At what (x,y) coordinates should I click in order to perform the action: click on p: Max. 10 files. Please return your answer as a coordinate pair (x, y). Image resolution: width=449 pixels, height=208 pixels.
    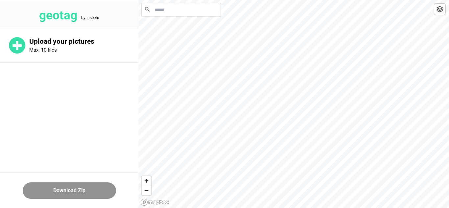
    Looking at the image, I should click on (43, 50).